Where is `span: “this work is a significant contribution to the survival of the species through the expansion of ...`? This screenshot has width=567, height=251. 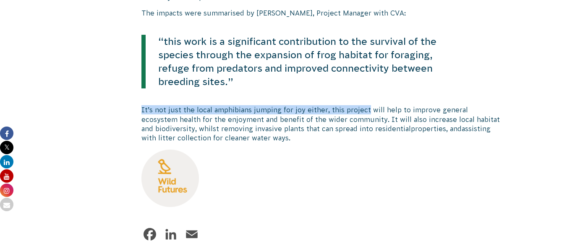 span: “this work is a significant contribution to the survival of the species through the expansion of ... is located at coordinates (297, 62).